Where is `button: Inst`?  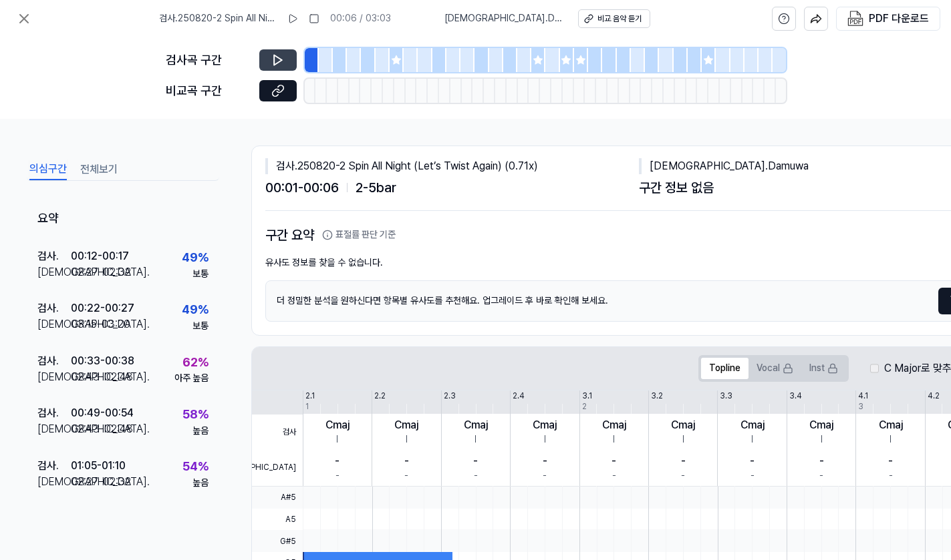 button: Inst is located at coordinates (823, 368).